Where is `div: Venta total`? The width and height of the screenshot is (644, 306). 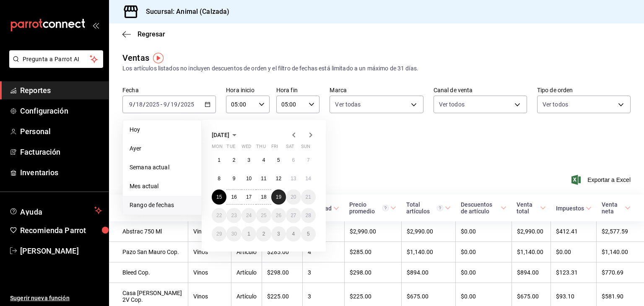 div: Venta total is located at coordinates (528, 208).